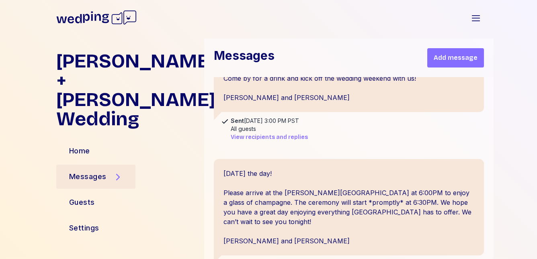 The image size is (537, 259). I want to click on button: View recipients and replies, so click(270, 138).